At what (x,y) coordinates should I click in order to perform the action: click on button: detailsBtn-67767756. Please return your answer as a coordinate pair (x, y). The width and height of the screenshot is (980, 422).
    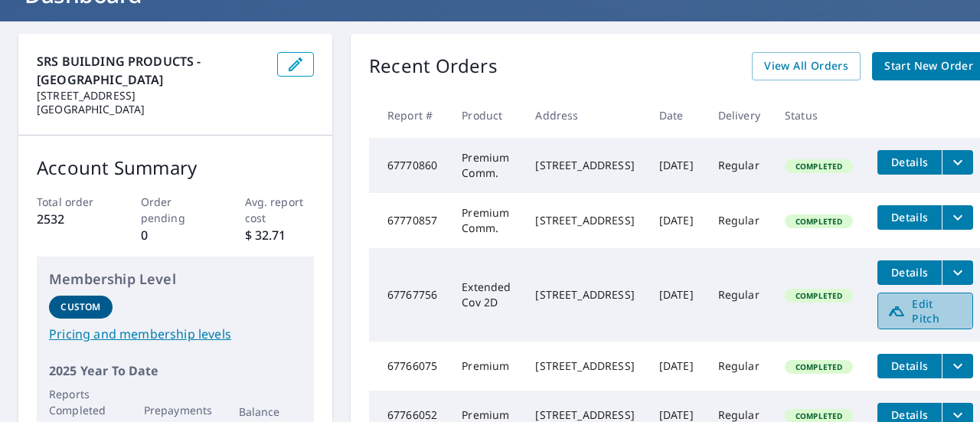
    Looking at the image, I should click on (910, 272).